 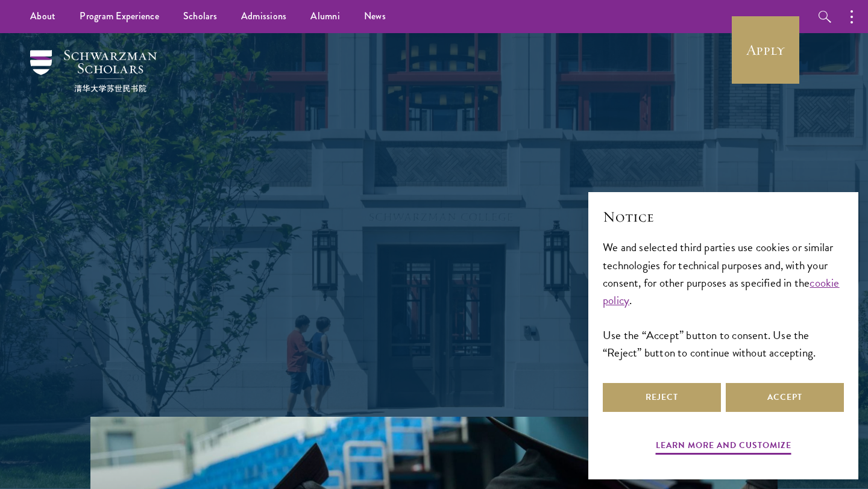 What do you see at coordinates (723, 217) in the screenshot?
I see `h2: Notice` at bounding box center [723, 217].